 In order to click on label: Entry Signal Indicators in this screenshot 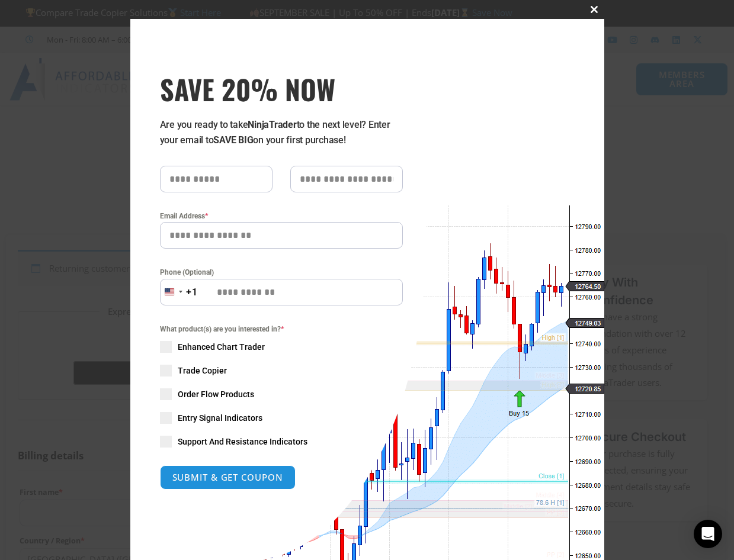, I will do `click(281, 418)`.